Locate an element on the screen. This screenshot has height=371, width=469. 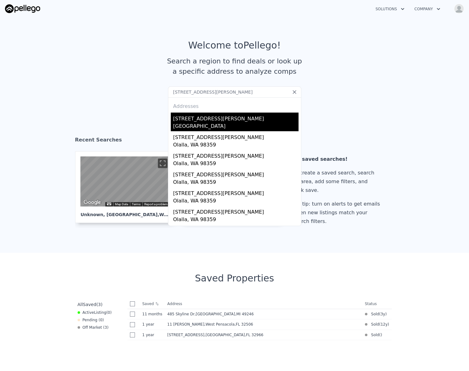
div: Welcome to Pellego ! is located at coordinates (234, 45).